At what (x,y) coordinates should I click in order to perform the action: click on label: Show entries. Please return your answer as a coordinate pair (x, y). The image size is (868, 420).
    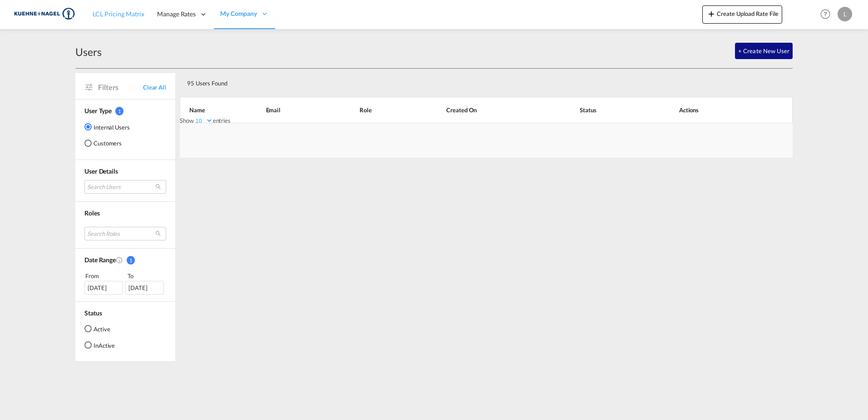
    Looking at the image, I should click on (205, 120).